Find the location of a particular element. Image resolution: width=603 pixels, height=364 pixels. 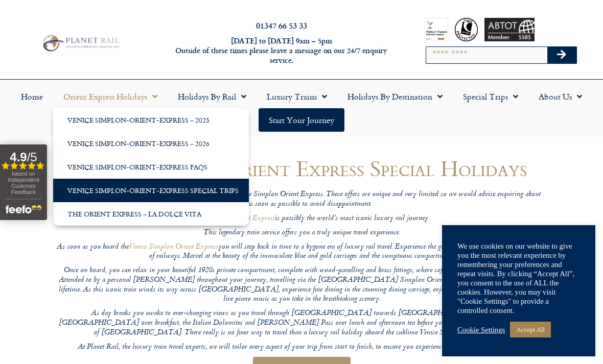

nav: Menu is located at coordinates (302, 108).